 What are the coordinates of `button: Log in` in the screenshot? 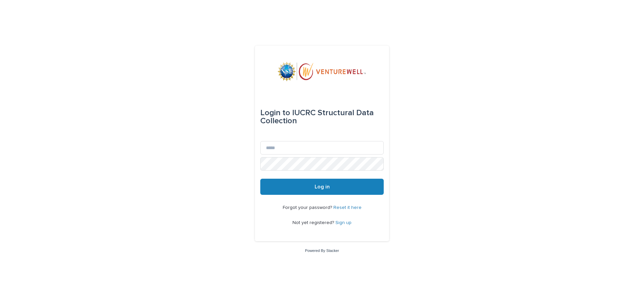 It's located at (322, 187).